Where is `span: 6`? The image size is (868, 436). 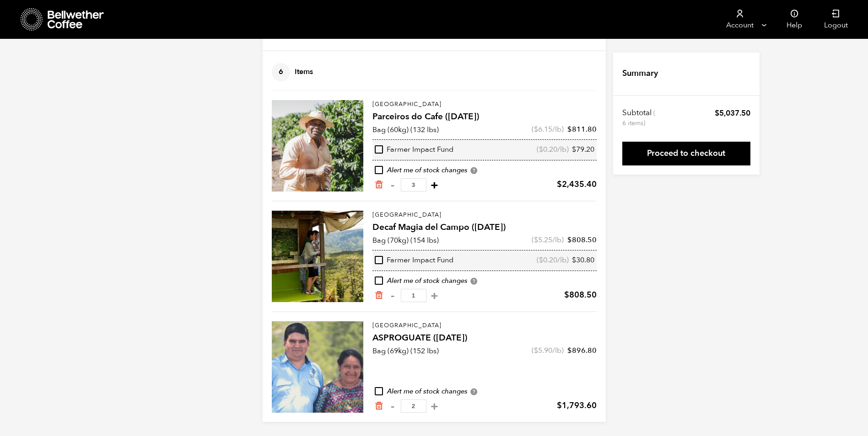 span: 6 is located at coordinates (281, 72).